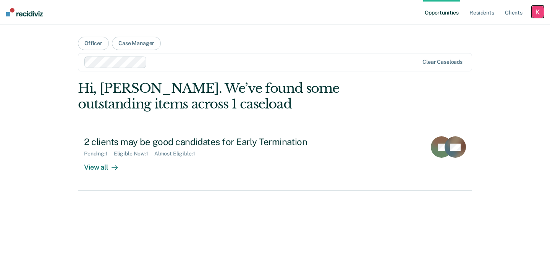 This screenshot has height=262, width=550. I want to click on a: 2 clients may be good candidates for Early TerminationPending:1Eligible Now:1Almost Eligible:1Vie..., so click(275, 160).